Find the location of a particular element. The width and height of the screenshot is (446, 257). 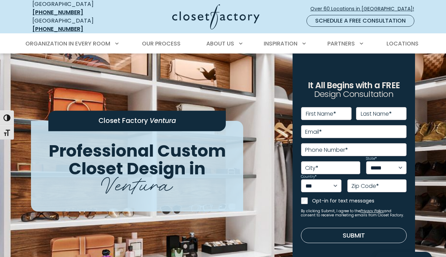

span: Partners is located at coordinates (341, 43).